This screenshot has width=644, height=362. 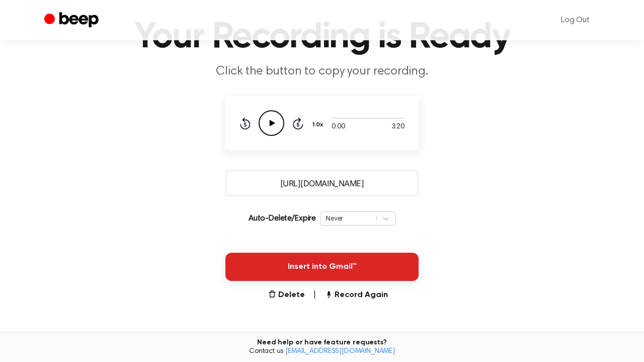 I want to click on p: Click the button to copy your recording., so click(x=322, y=71).